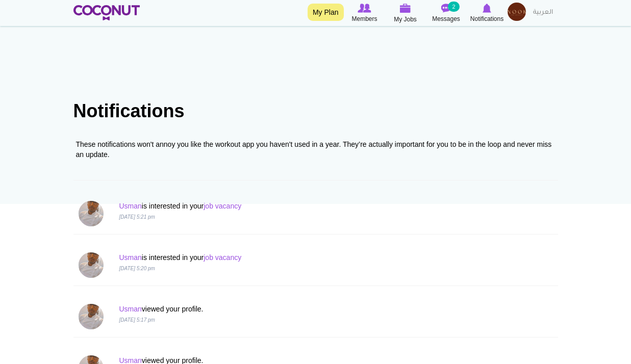  I want to click on div: These notifications won't annoy you like the workout app you haven't used in a year. They’re actu..., so click(316, 150).